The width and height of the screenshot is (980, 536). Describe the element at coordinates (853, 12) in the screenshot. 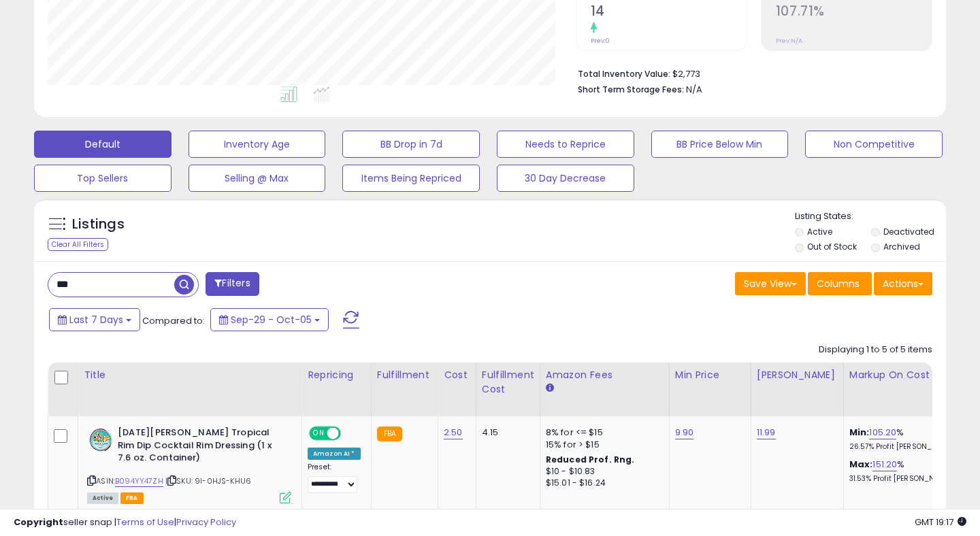

I see `h2: 107.71%` at that location.